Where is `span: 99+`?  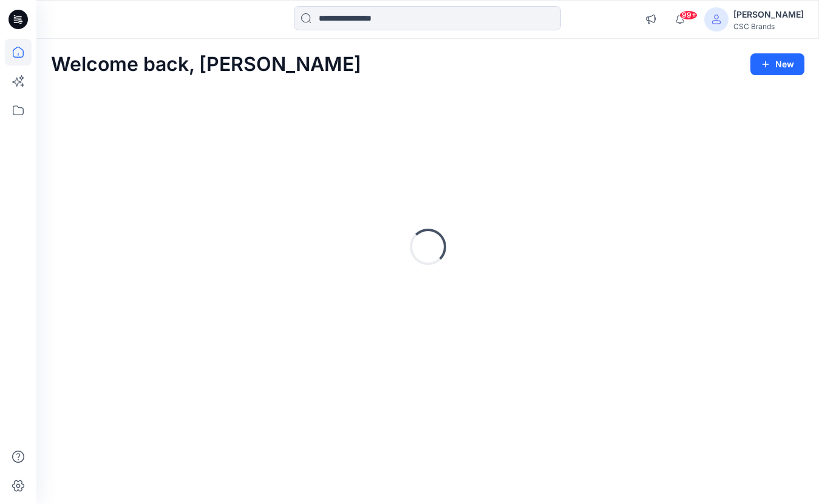 span: 99+ is located at coordinates (689, 15).